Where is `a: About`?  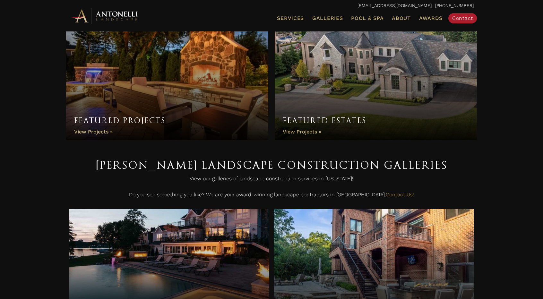 a: About is located at coordinates (401, 18).